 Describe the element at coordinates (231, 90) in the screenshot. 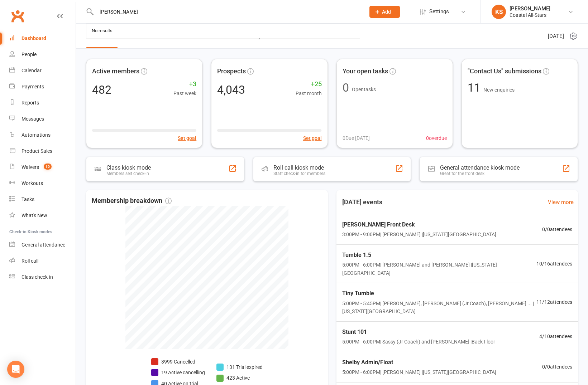

I see `div: 4,043` at that location.